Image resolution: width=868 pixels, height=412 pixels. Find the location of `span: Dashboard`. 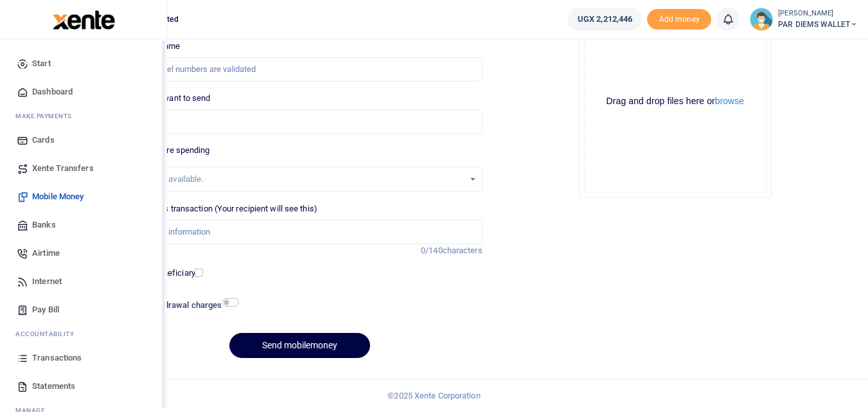

span: Dashboard is located at coordinates (52, 92).